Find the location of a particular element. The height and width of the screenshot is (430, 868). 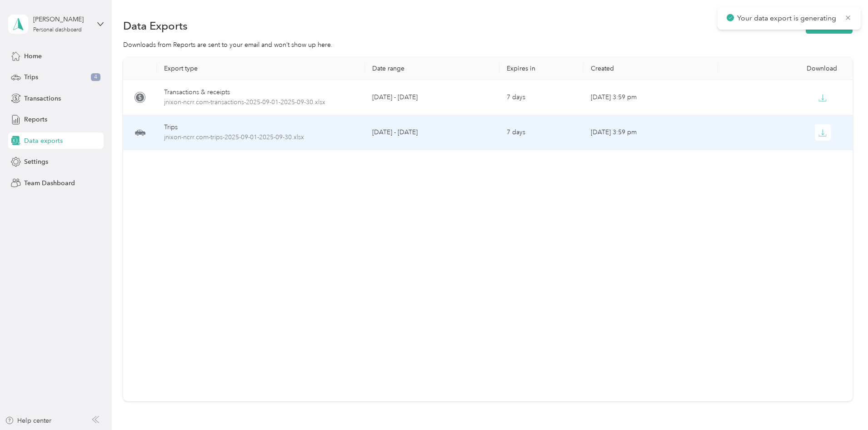

span: Trips is located at coordinates (31, 77).